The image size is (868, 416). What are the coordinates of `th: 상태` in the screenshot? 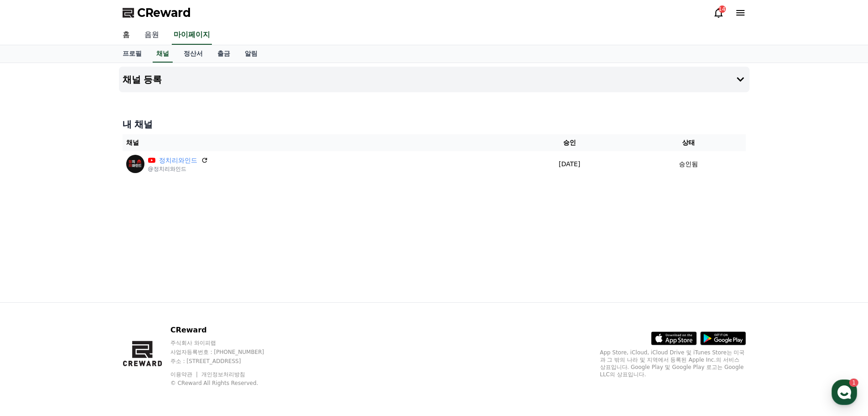 It's located at (688, 142).